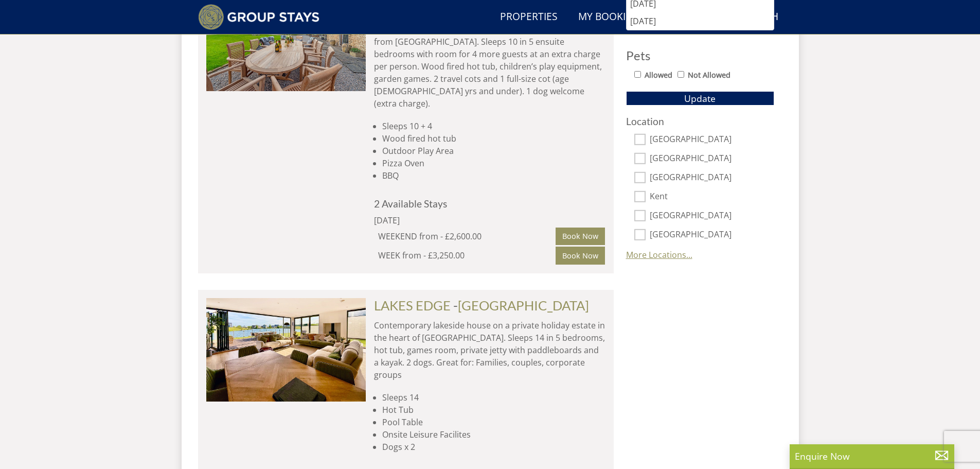 Image resolution: width=980 pixels, height=469 pixels. I want to click on label: Kent, so click(712, 197).